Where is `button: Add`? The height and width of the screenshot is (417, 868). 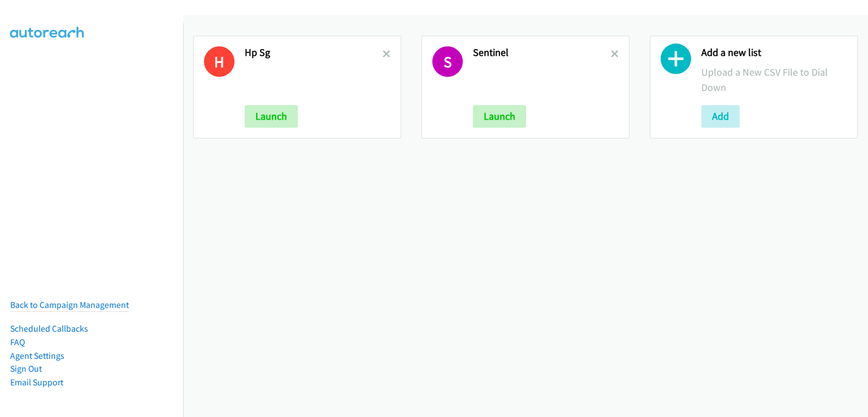
button: Add is located at coordinates (721, 117).